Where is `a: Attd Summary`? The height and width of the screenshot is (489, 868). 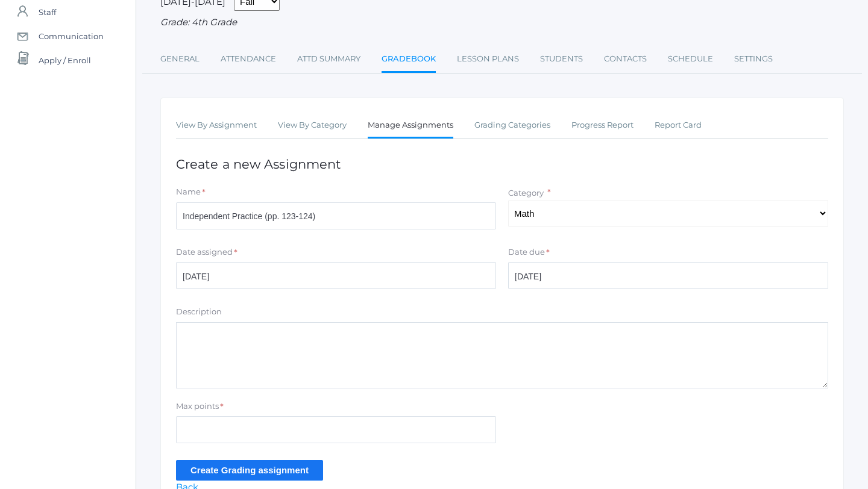
a: Attd Summary is located at coordinates (328, 59).